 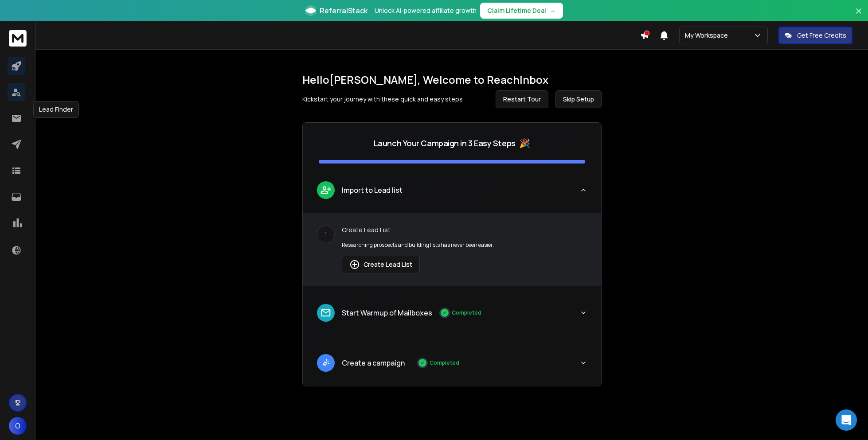 I want to click on button: Create Lead List, so click(x=381, y=265).